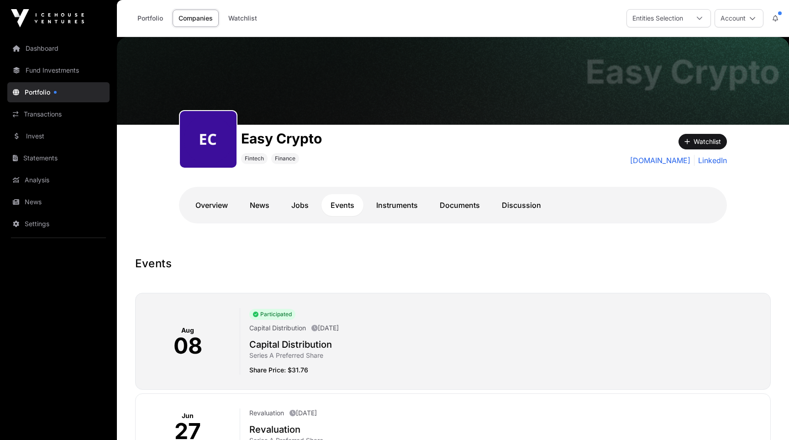  Describe the element at coordinates (453, 205) in the screenshot. I see `nav: Tabs` at that location.